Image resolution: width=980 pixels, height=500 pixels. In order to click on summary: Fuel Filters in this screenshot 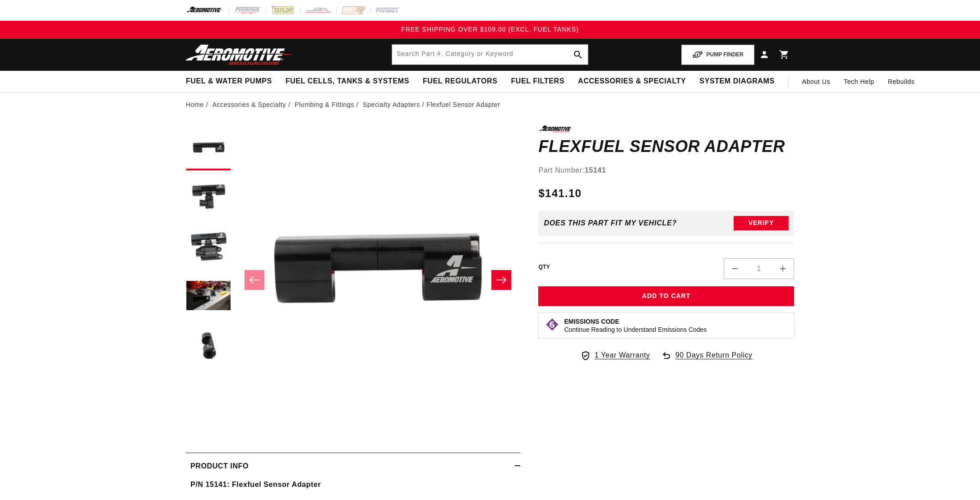, I will do `click(537, 81)`.